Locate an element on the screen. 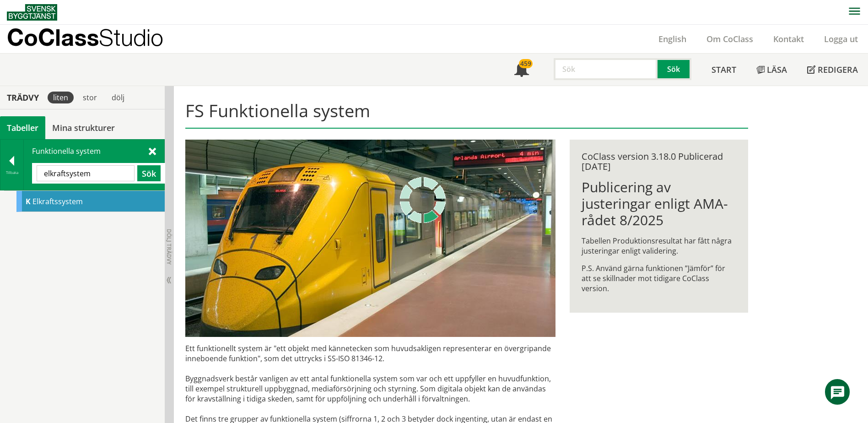  a: Om CoClass is located at coordinates (730, 38).